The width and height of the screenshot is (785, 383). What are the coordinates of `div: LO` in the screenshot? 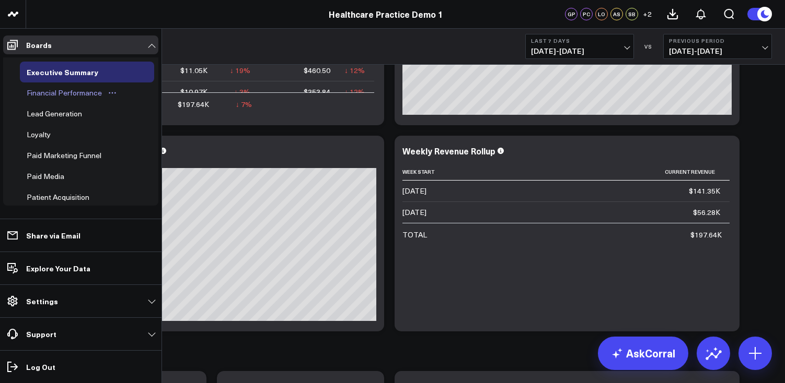 It's located at (601, 14).